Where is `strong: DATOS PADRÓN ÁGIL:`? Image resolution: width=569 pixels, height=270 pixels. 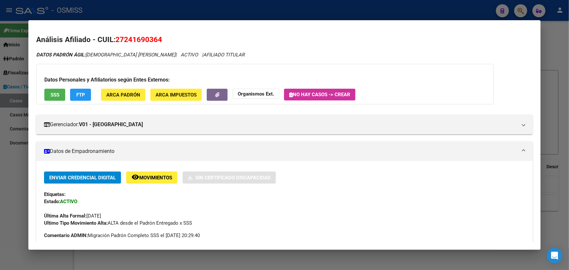 strong: DATOS PADRÓN ÁGIL: is located at coordinates (61, 55).